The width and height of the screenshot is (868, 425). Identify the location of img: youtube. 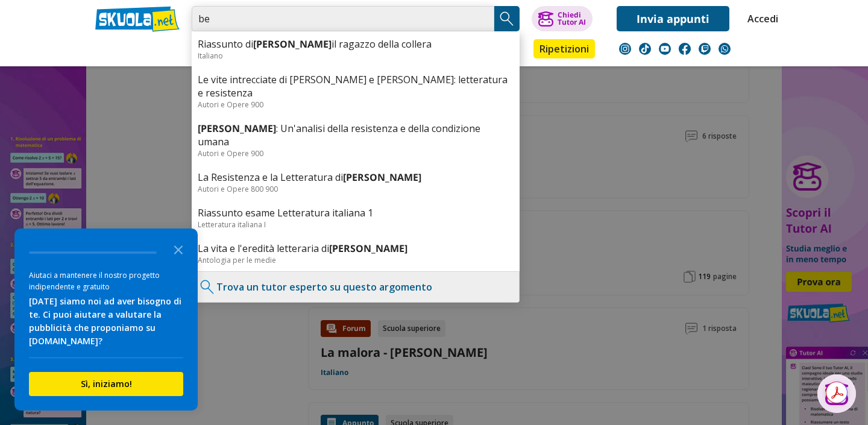
(664, 48).